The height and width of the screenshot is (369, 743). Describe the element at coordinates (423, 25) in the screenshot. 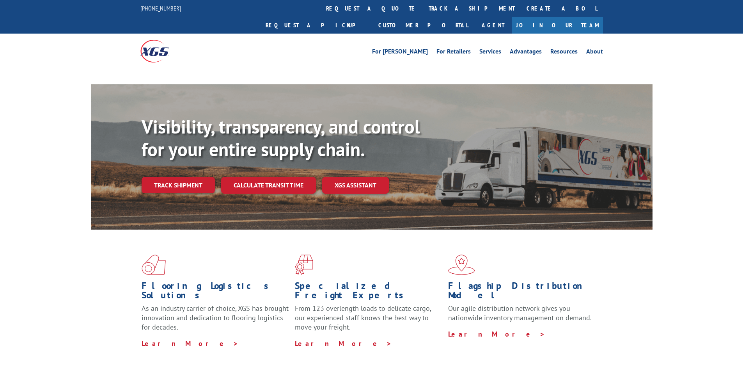

I see `a: Customer Portal` at that location.